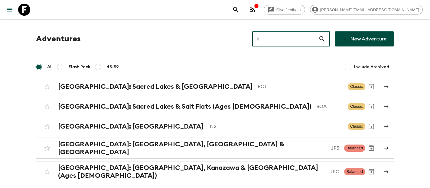 This screenshot has height=188, width=430. Describe the element at coordinates (236, 10) in the screenshot. I see `button: search adventures` at that location.